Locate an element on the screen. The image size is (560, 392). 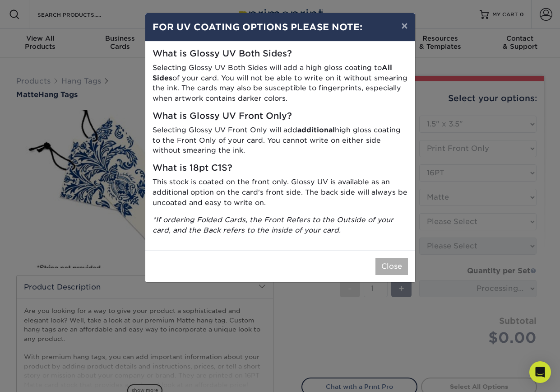
p: Selecting Glossy UV Both Sides will add a high gloss coating to of your card. You will not be abl... is located at coordinates (280, 83).